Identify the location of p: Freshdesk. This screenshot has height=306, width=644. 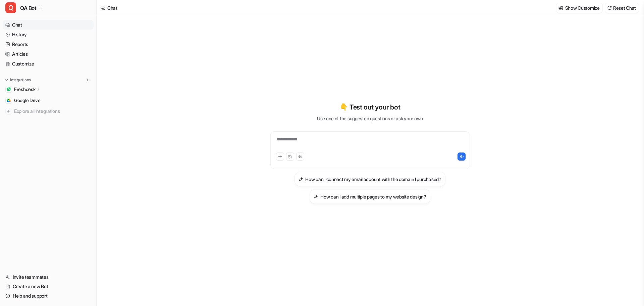
(25, 89).